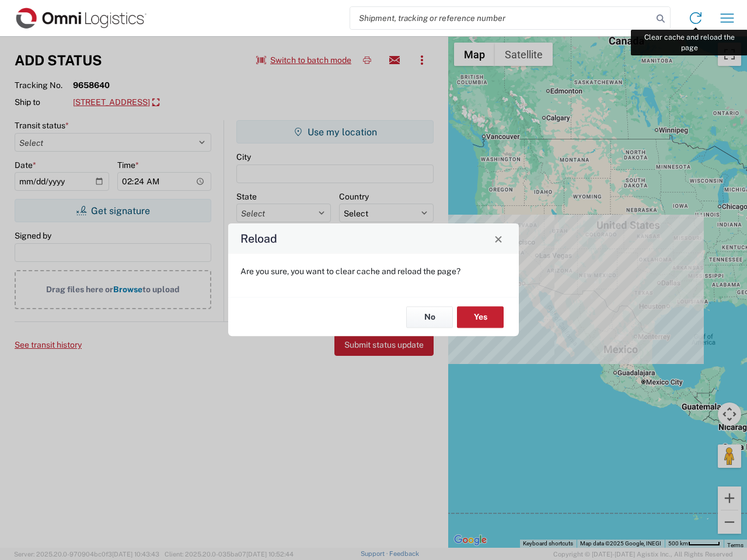 The image size is (747, 560). I want to click on h4: Reload, so click(259, 239).